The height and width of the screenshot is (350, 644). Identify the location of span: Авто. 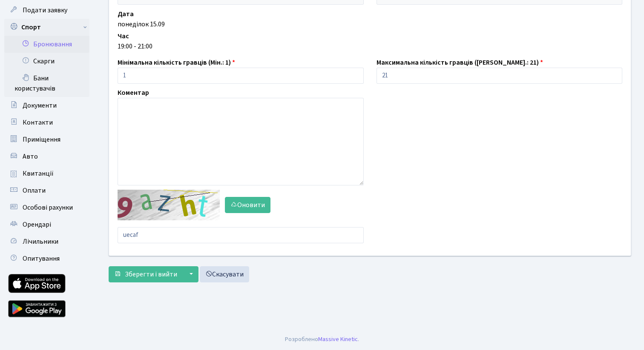
(30, 156).